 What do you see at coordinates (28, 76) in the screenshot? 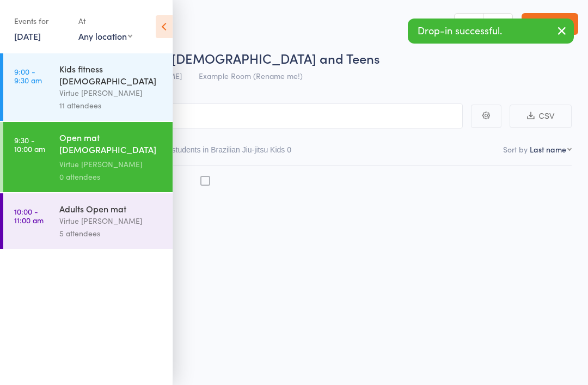
I see `time: 9:00 - 9:30 am` at bounding box center [28, 76].